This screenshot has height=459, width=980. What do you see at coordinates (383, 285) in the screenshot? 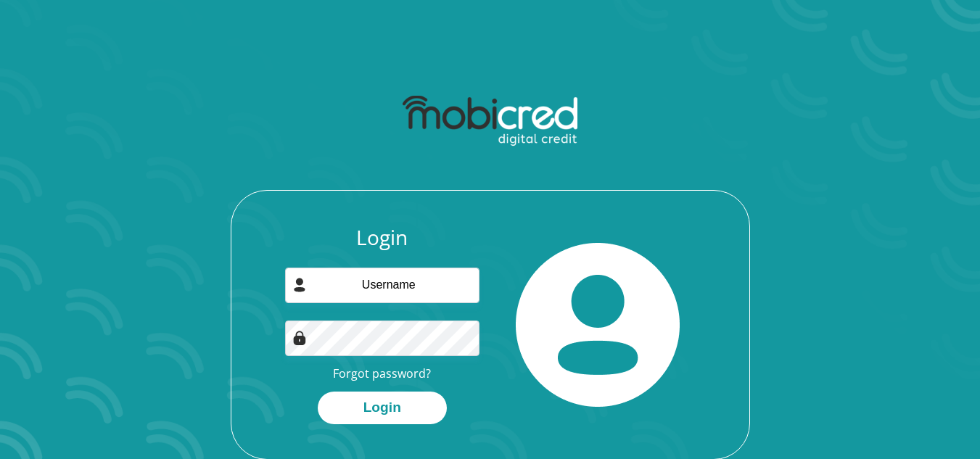
I see `input: Username` at bounding box center [383, 285].